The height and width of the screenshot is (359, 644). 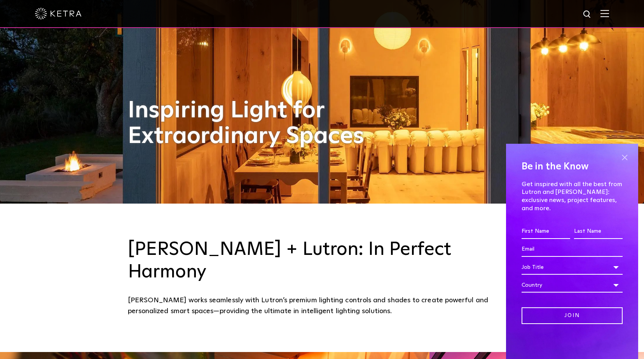 What do you see at coordinates (598, 232) in the screenshot?
I see `input: Last Name` at bounding box center [598, 232].